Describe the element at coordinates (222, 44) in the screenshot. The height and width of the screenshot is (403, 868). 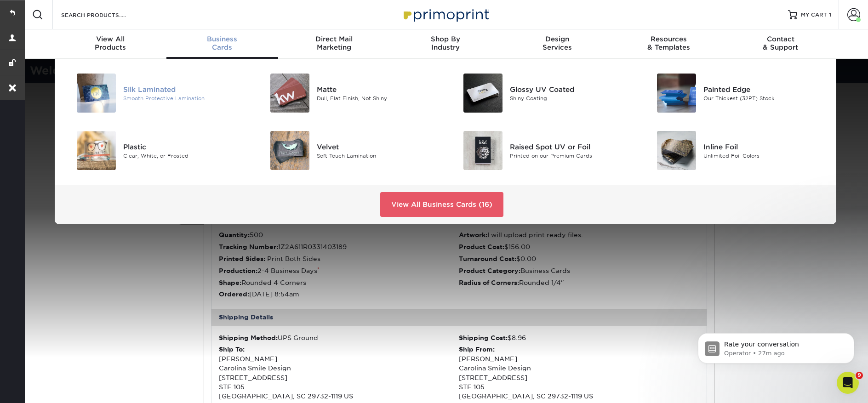
I see `a: BusinessCards` at that location.